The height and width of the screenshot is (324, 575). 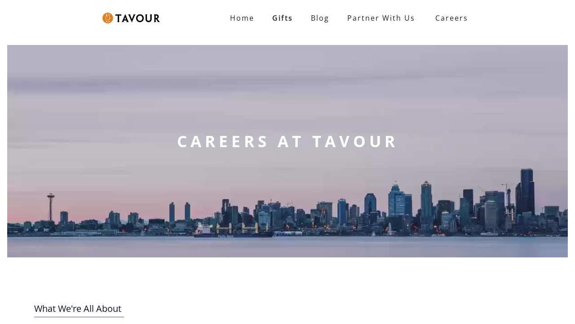 What do you see at coordinates (283, 18) in the screenshot?
I see `a: Gifts` at bounding box center [283, 18].